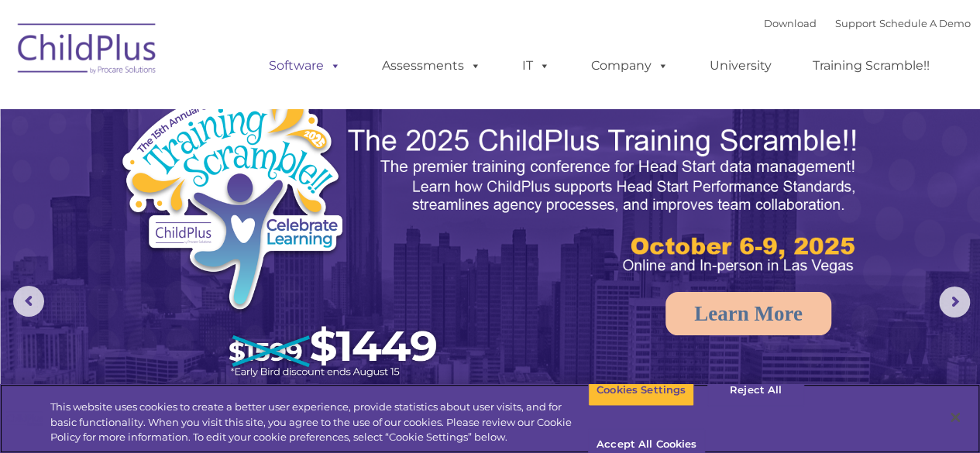 This screenshot has width=980, height=453. Describe the element at coordinates (790, 24) in the screenshot. I see `a: Download` at that location.